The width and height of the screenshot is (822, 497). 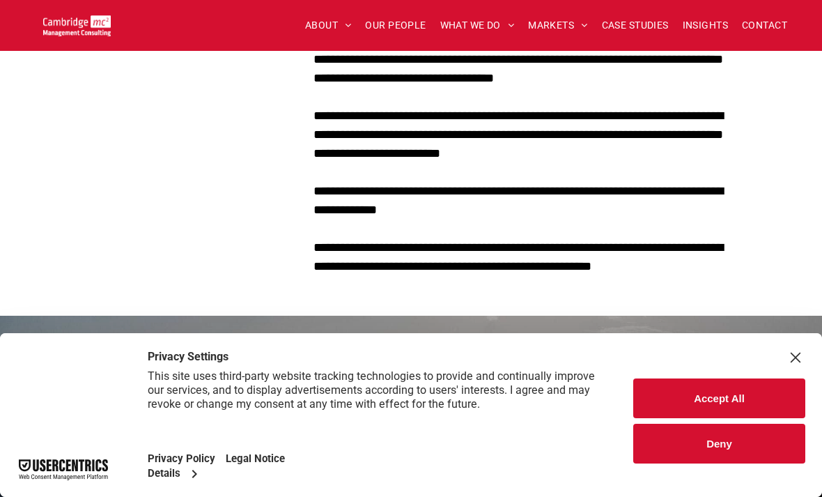 I want to click on a: OUR PEOPLE, so click(x=395, y=25).